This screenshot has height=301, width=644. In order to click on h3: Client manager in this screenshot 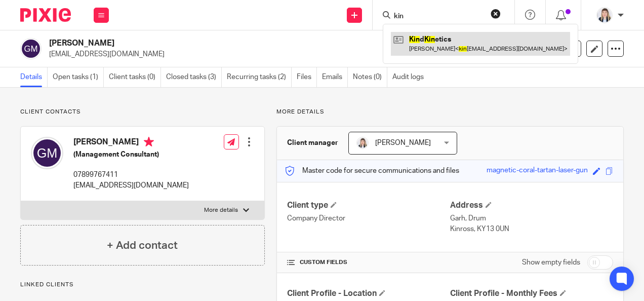, I will do `click(312, 143)`.